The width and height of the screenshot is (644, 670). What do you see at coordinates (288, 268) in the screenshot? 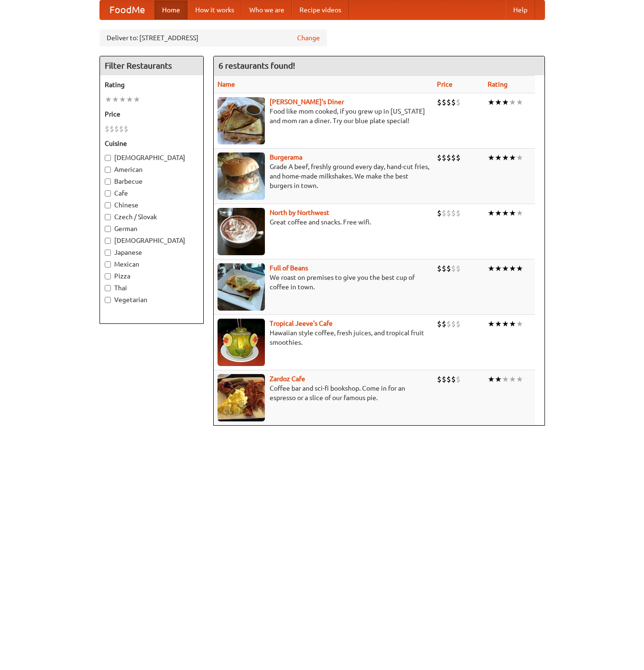
I see `b: Full of Beans` at bounding box center [288, 268].